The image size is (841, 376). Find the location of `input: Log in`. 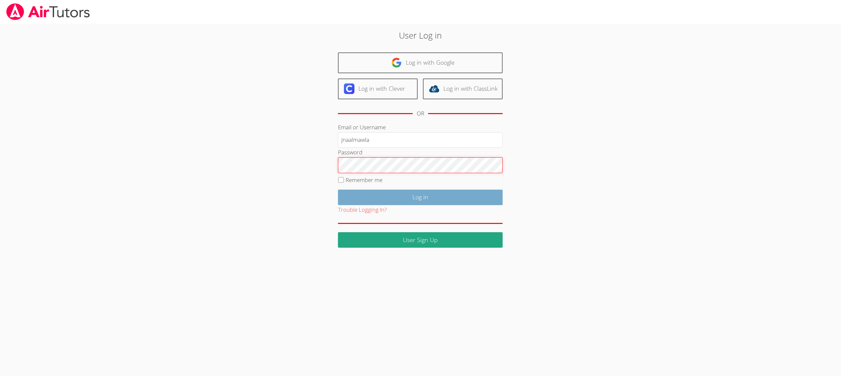

input: Log in is located at coordinates (421, 197).